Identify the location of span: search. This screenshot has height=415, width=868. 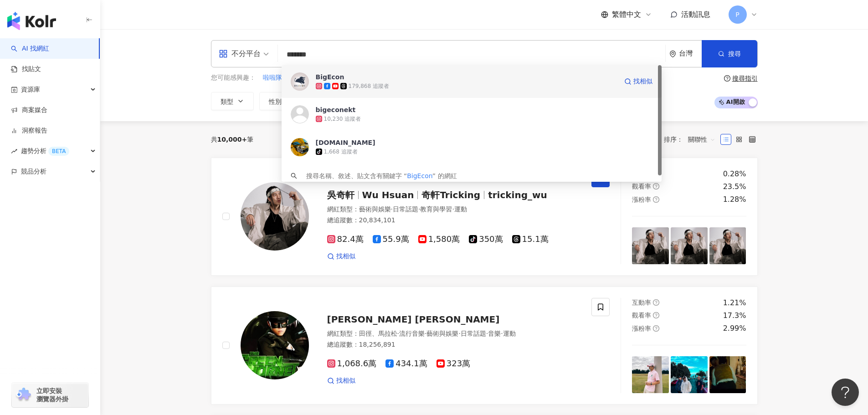
(294, 175).